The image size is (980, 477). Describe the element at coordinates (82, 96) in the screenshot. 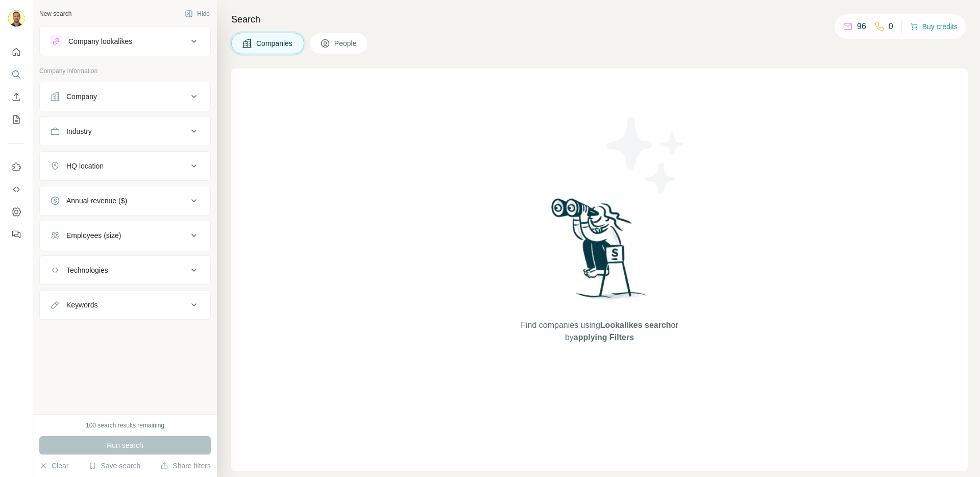

I see `div: Company` at that location.